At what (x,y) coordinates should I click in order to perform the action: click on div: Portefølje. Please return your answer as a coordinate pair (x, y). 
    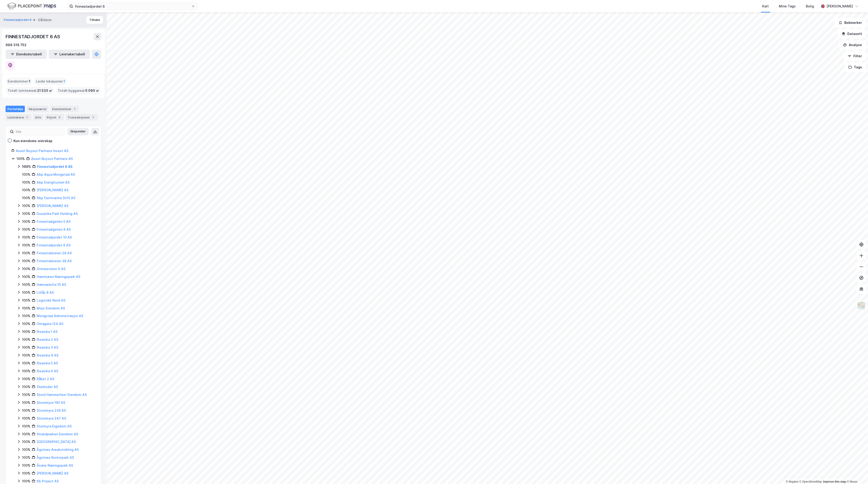
    Looking at the image, I should click on (15, 109).